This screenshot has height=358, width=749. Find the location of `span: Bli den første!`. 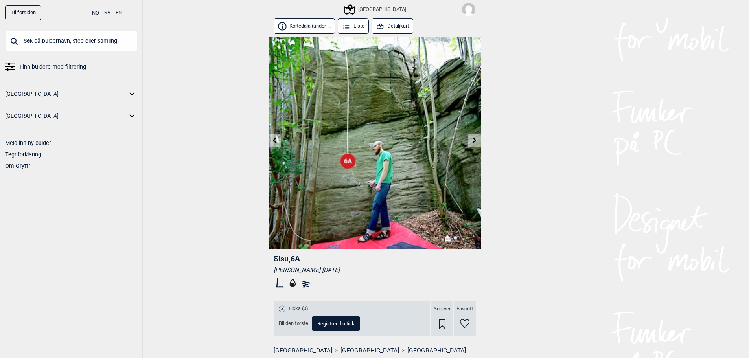

span: Bli den første! is located at coordinates (294, 324).